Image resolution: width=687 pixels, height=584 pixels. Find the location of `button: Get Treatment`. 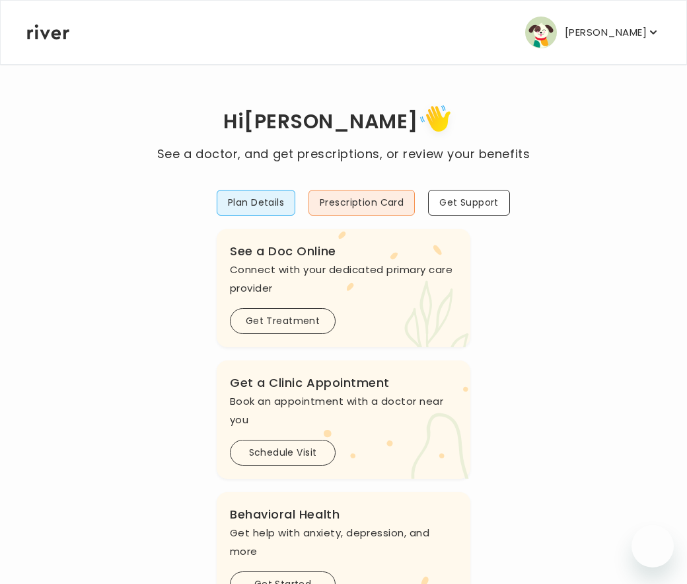

button: Get Treatment is located at coordinates (283, 321).